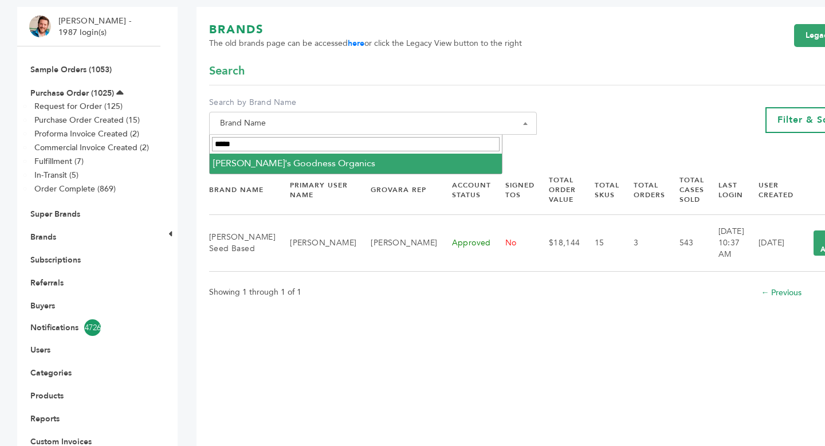 This screenshot has width=825, height=446. What do you see at coordinates (87, 120) in the screenshot?
I see `a: Purchase Order Created (15)` at bounding box center [87, 120].